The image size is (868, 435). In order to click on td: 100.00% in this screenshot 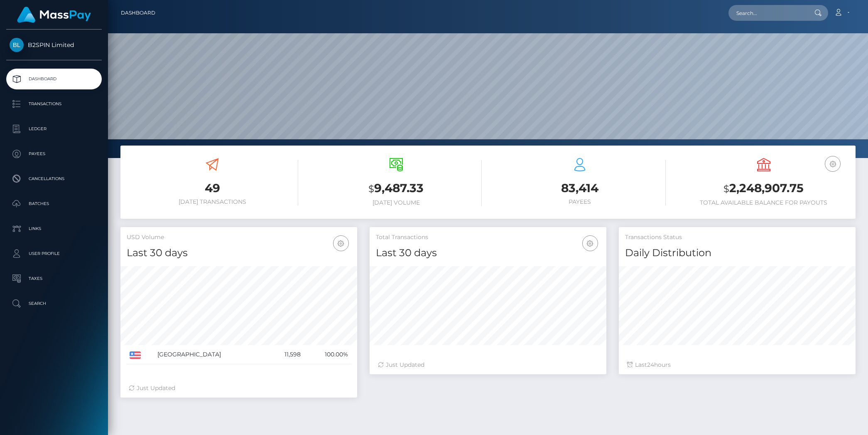, I will do `click(327, 355)`.